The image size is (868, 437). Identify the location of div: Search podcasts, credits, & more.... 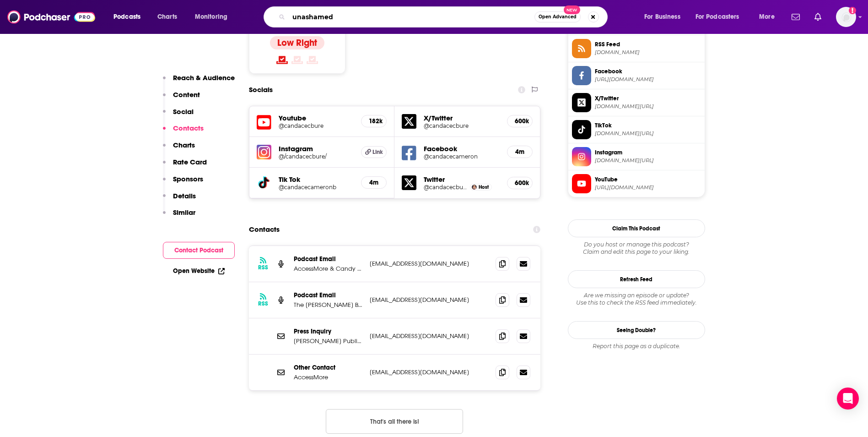
(444, 17).